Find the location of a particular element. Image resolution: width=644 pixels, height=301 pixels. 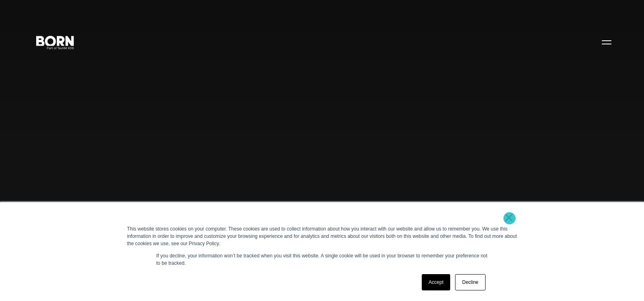

div: This website stores cookies on your computer. These cookies are used to collect information about... is located at coordinates (322, 236).